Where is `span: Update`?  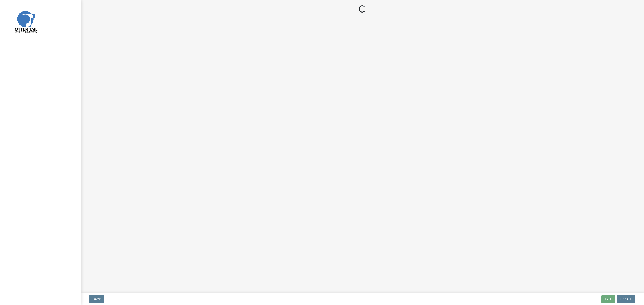 span: Update is located at coordinates (626, 299).